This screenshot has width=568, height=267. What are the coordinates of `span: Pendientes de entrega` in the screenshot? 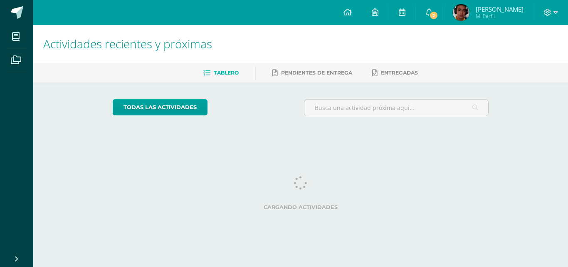 It's located at (317, 72).